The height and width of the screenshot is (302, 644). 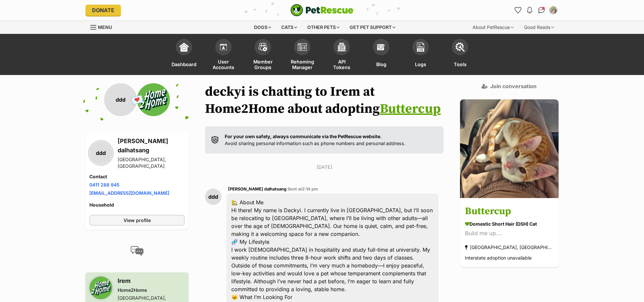 I want to click on span: Menu, so click(x=105, y=27).